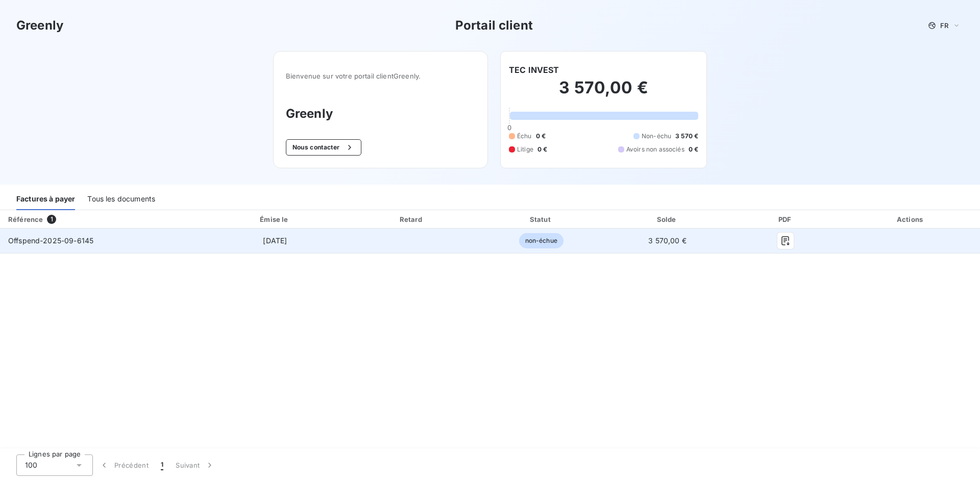  Describe the element at coordinates (26, 220) in the screenshot. I see `div: Référence` at that location.